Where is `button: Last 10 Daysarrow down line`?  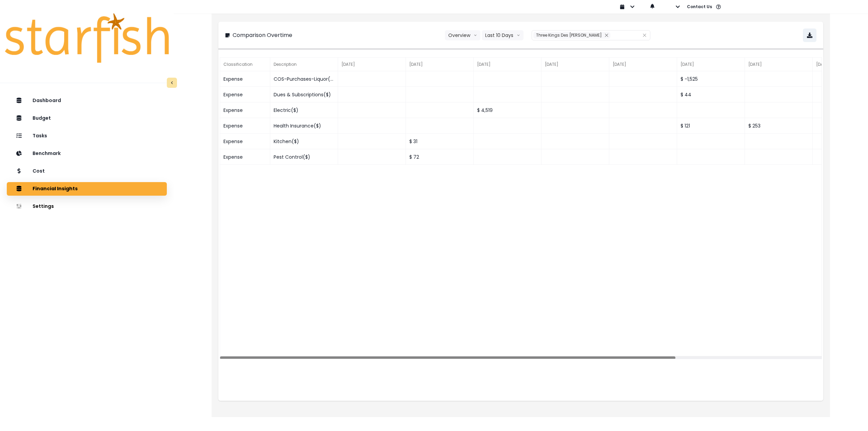 button: Last 10 Daysarrow down line is located at coordinates (503, 35).